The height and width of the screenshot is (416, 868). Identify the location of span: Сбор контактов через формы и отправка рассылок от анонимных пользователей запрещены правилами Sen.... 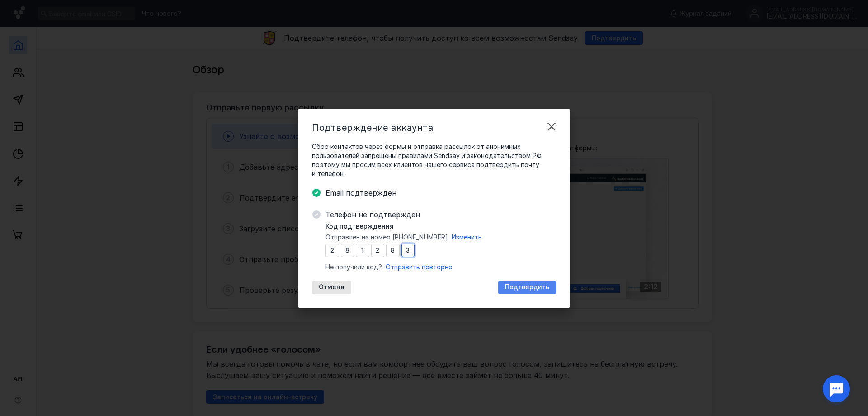
(434, 160).